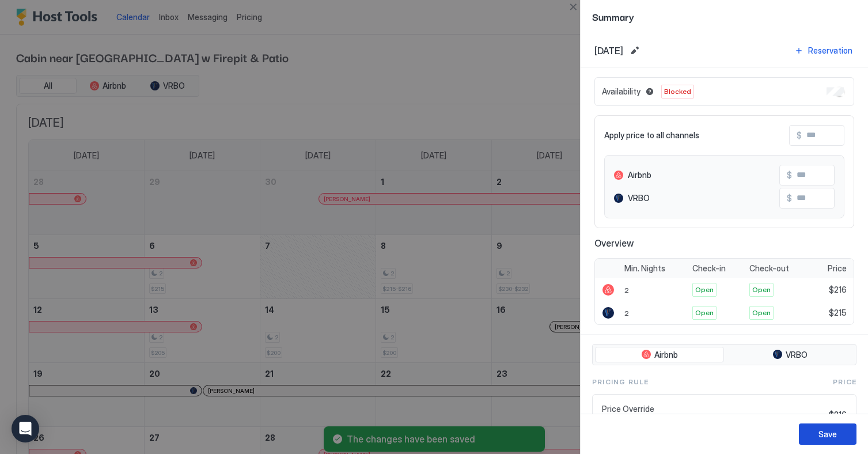 This screenshot has height=454, width=868. Describe the element at coordinates (25, 429) in the screenshot. I see `div: Open Intercom Messenger` at that location.